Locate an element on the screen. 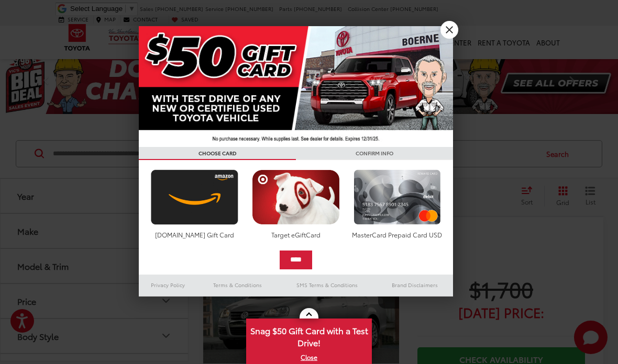 The height and width of the screenshot is (364, 618). div: MasterCard Prepaid Card USD is located at coordinates (396, 235).